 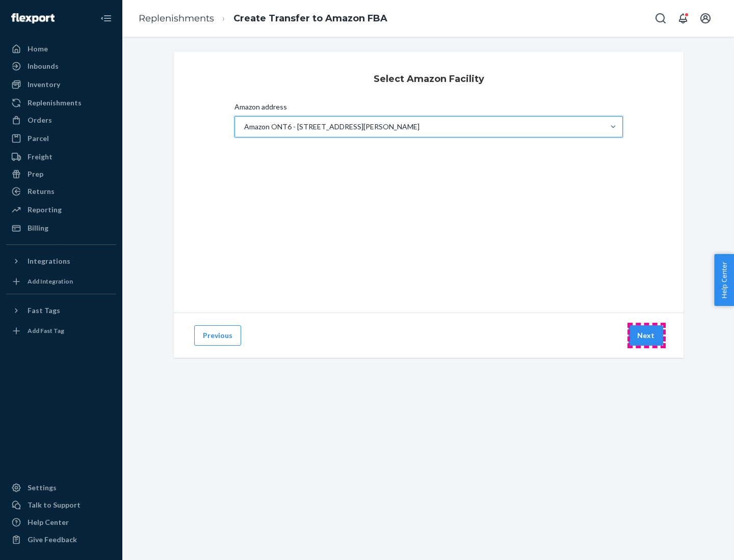 What do you see at coordinates (723, 280) in the screenshot?
I see `button: Help Center` at bounding box center [723, 280].